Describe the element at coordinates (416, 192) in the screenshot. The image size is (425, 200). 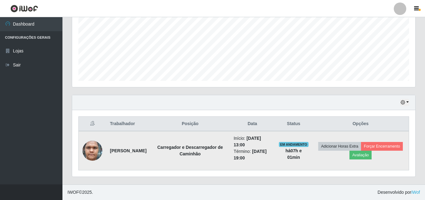
I see `a: iWof` at that location.